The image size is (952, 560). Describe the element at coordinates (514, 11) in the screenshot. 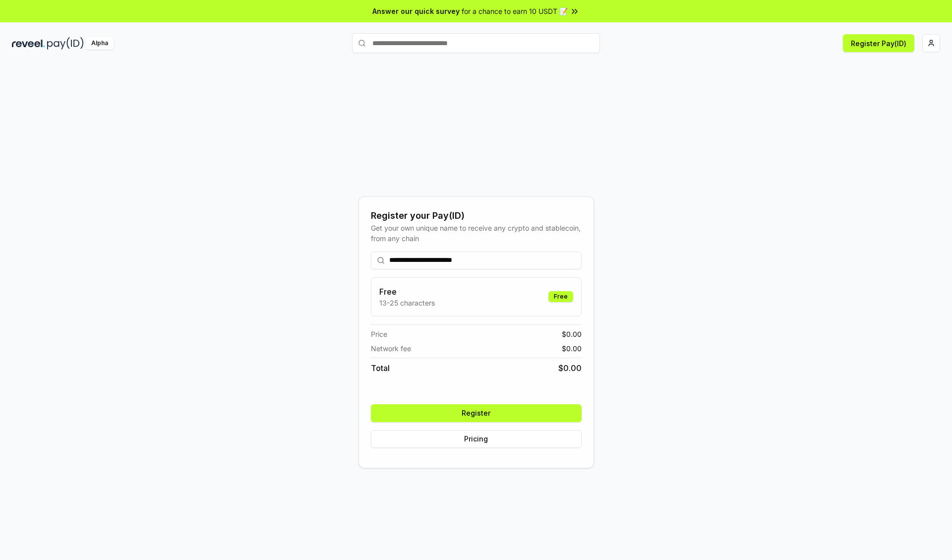

I see `span: for a chance to earn 10 USDT 📝` at that location.